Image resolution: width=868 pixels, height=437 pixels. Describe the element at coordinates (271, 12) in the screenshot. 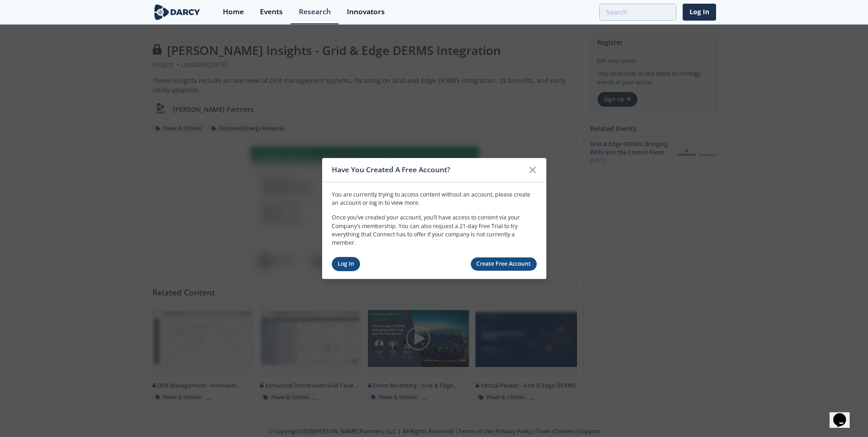

I see `div: Events` at that location.